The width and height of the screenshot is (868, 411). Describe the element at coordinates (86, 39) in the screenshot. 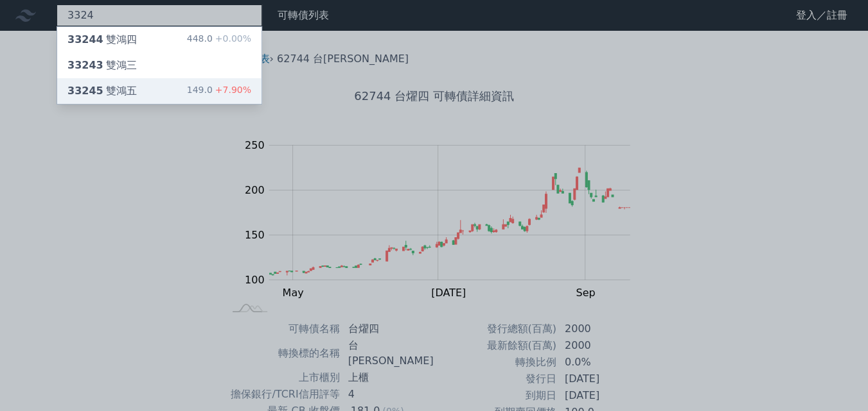

I see `span: 33244` at that location.